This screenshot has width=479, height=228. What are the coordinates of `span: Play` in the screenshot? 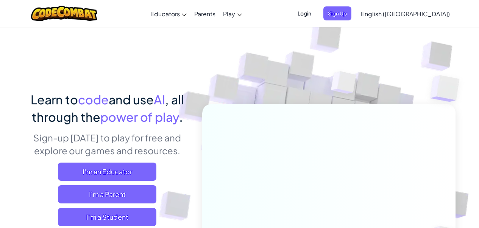 It's located at (229, 14).